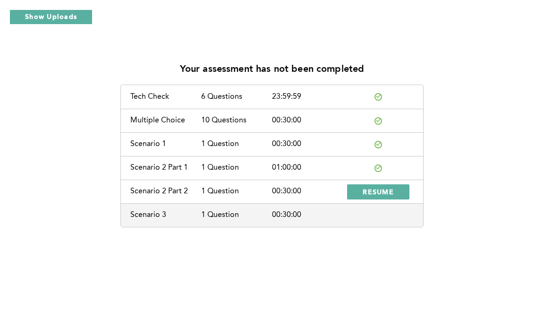 The width and height of the screenshot is (544, 320). What do you see at coordinates (166, 97) in the screenshot?
I see `div: Tech Check` at bounding box center [166, 97].